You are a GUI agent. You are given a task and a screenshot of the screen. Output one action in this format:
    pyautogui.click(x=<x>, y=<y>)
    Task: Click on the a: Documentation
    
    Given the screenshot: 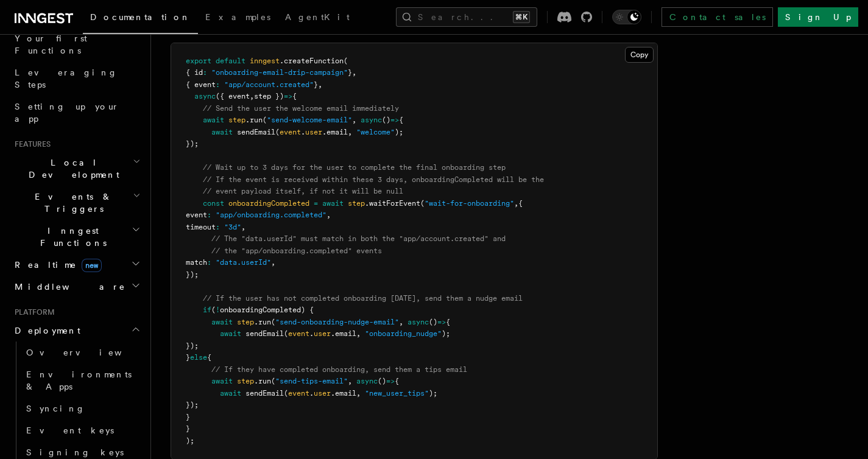 What is the action you would take?
    pyautogui.click(x=140, y=19)
    